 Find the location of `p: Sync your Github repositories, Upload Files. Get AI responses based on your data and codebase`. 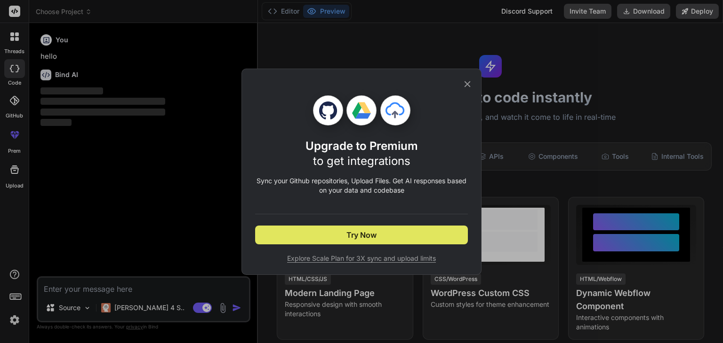

p: Sync your Github repositories, Upload Files. Get AI responses based on your data and codebase is located at coordinates (361, 186).